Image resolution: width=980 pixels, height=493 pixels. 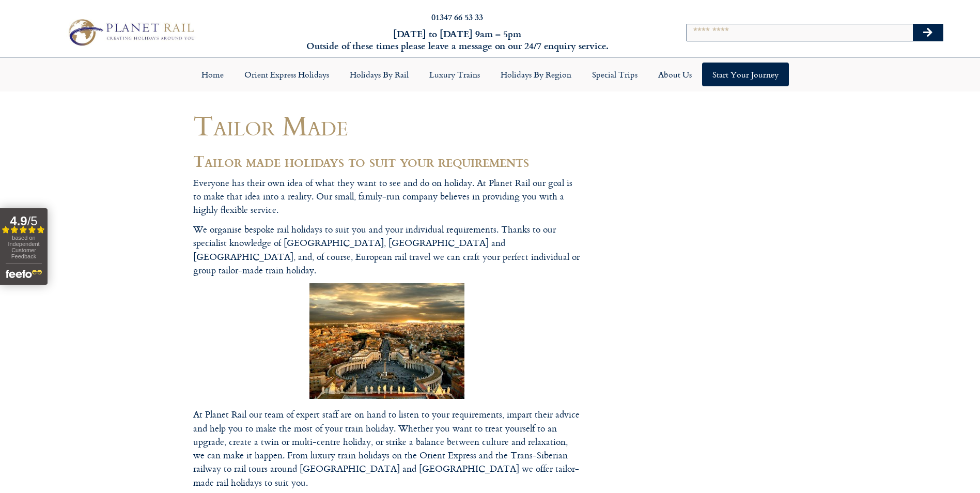 I want to click on a: Holidays by Region, so click(x=535, y=74).